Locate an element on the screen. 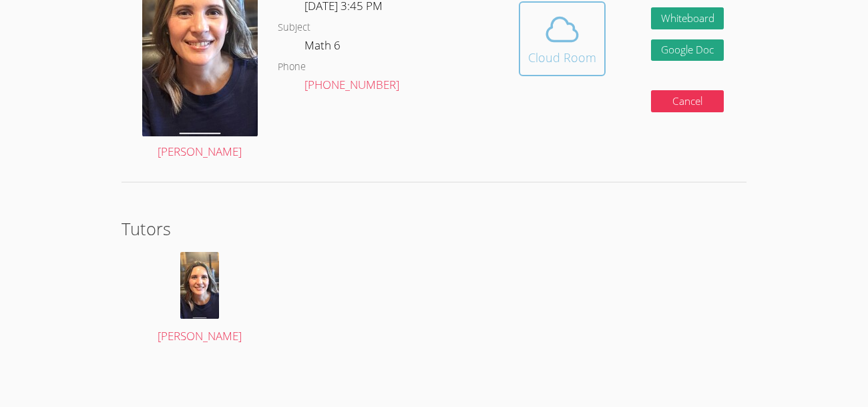  dt: Subject is located at coordinates (294, 28).